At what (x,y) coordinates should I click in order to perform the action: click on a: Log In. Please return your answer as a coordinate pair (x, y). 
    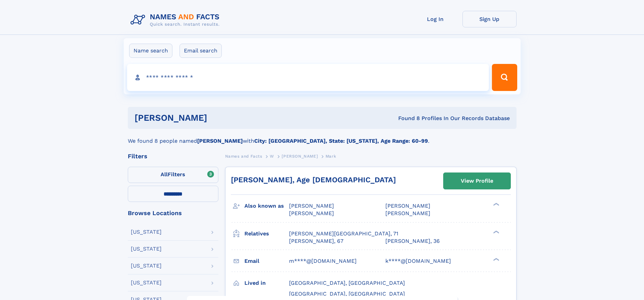
    Looking at the image, I should click on (435, 19).